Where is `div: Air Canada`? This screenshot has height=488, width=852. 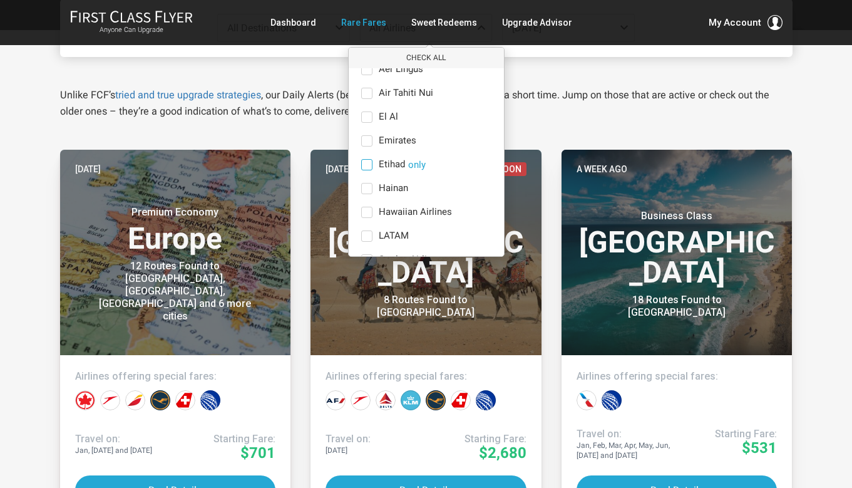 div: Air Canada is located at coordinates (85, 400).